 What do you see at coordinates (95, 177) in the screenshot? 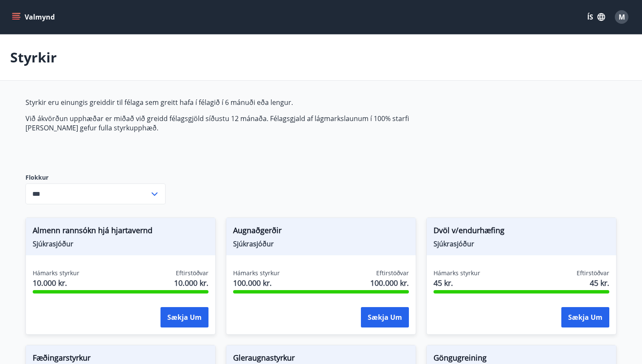
I see `label: Flokkur` at bounding box center [95, 177].